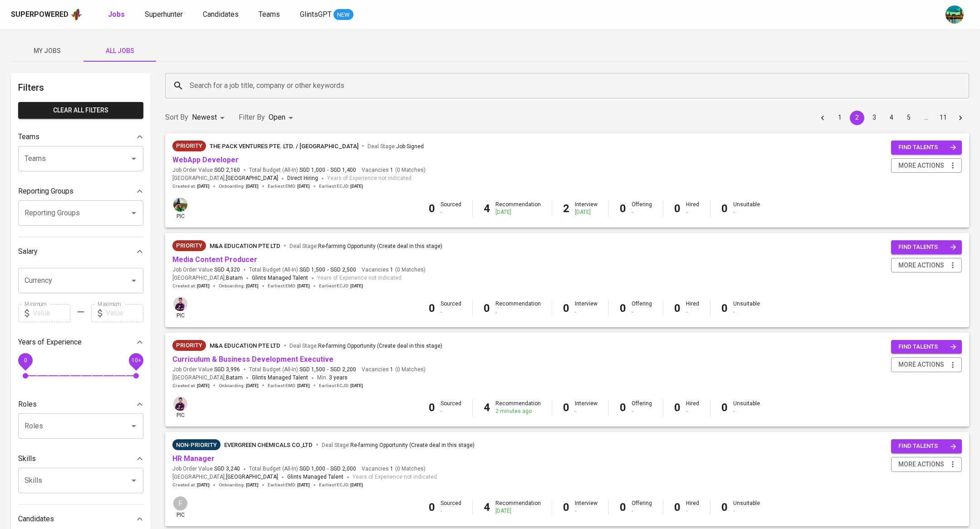 This screenshot has height=529, width=980. Describe the element at coordinates (210, 117) in the screenshot. I see `div: Newest` at that location.